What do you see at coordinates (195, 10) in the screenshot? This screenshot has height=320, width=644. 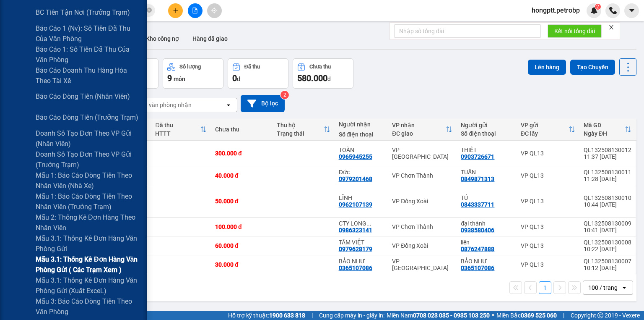 I see `span: file-add` at bounding box center [195, 10].